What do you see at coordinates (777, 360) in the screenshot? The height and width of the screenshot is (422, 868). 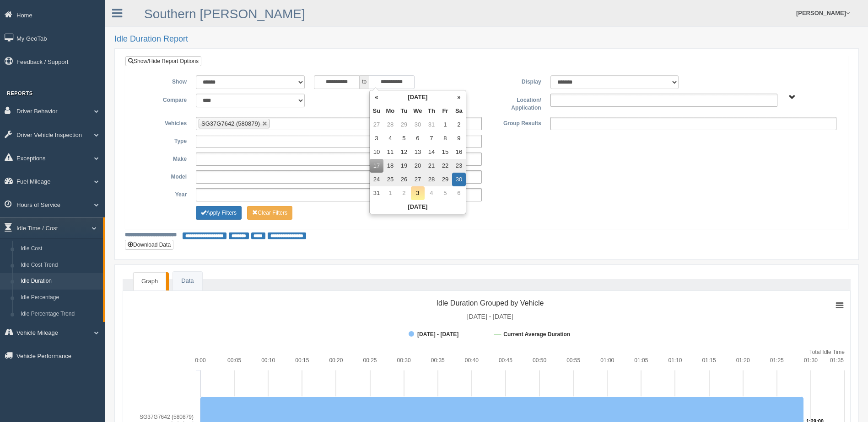 I see `text: 01:25` at bounding box center [777, 360].